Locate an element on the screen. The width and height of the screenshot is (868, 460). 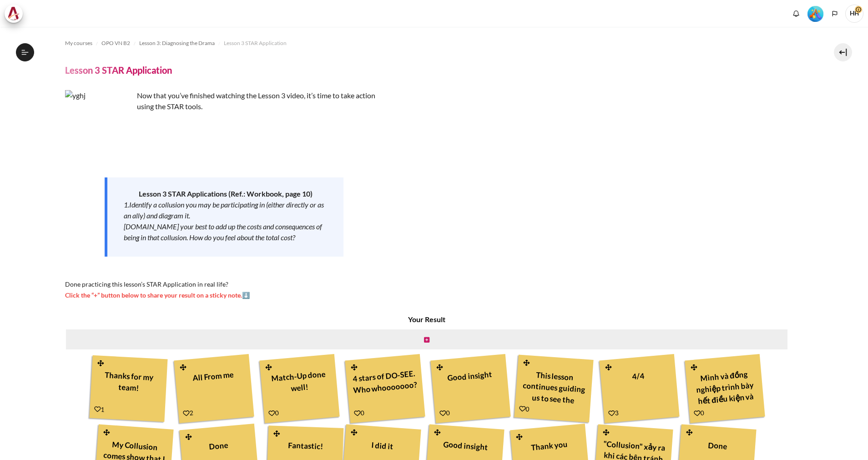
i: Create new note in this column is located at coordinates (426, 340).